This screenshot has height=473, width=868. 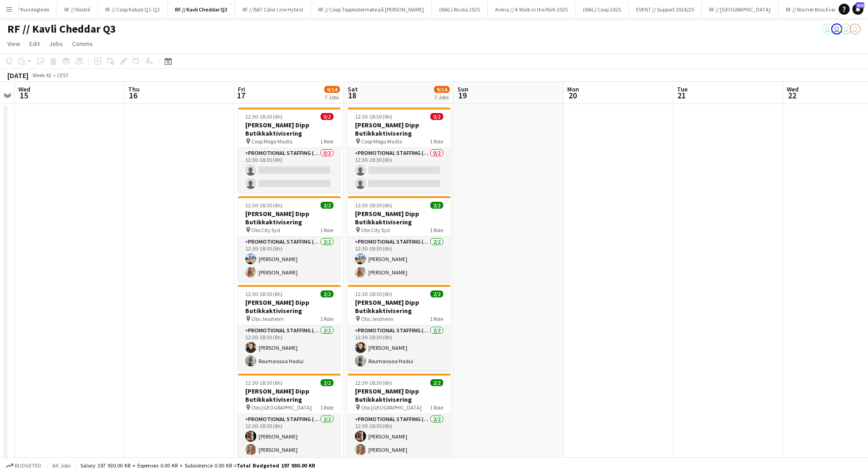 I want to click on span: 15, so click(x=23, y=95).